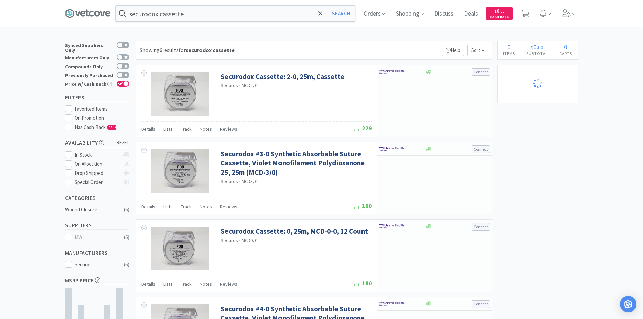 The width and height of the screenshot is (643, 319). What do you see at coordinates (565, 53) in the screenshot?
I see `h4: Carts` at bounding box center [565, 53].